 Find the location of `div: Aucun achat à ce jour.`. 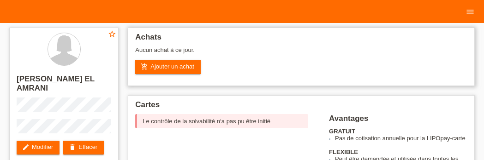

div: Aucun achat à ce jour. is located at coordinates (301, 53).